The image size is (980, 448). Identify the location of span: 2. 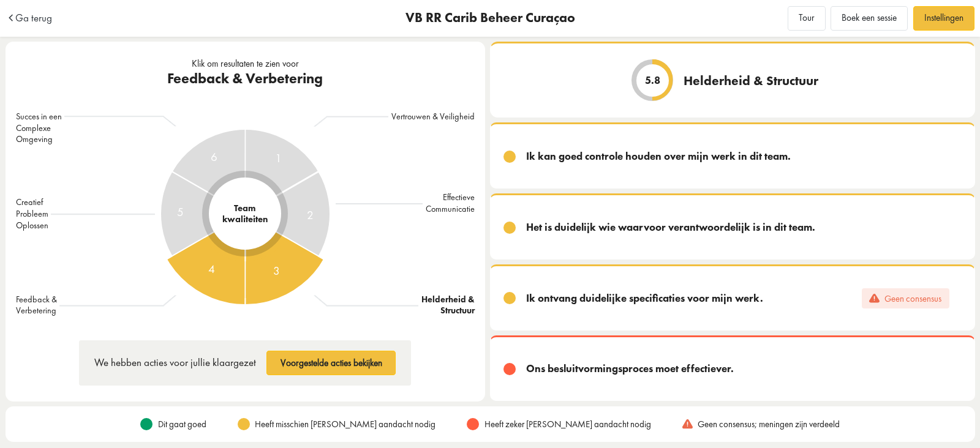
(309, 215).